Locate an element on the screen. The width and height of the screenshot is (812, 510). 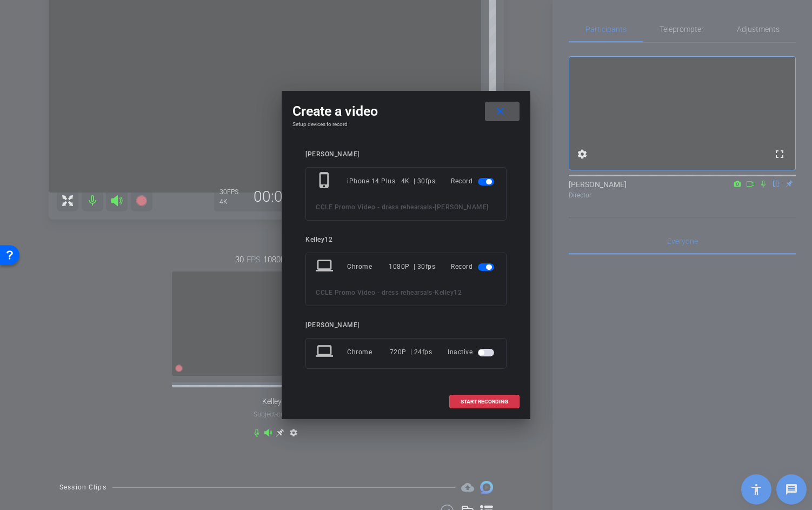
div: iPhone 14 Plus is located at coordinates (374, 181).